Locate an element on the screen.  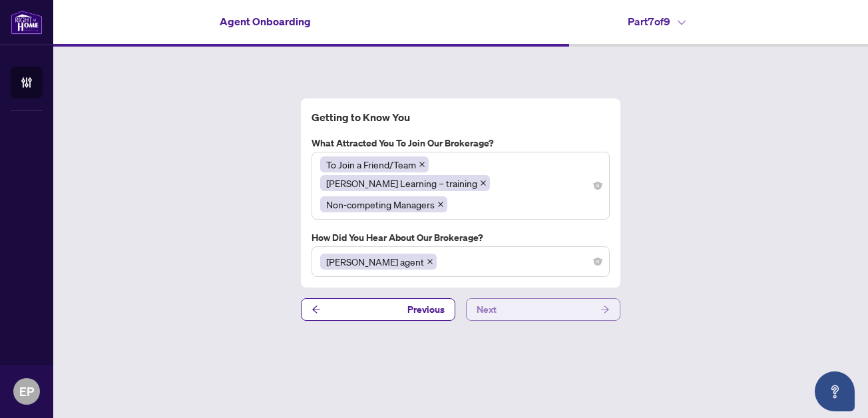
h4: Agent Onboarding is located at coordinates (265, 21).